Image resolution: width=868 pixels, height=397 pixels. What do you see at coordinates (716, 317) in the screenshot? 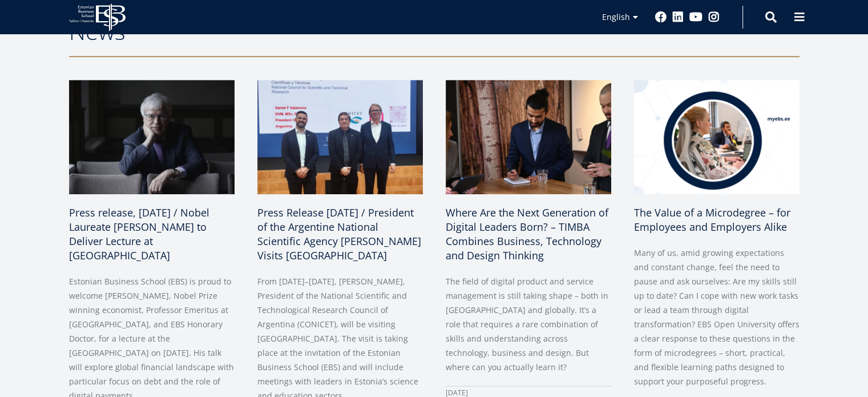
I see `p: Many of us, amid growing expectations and constant change, feel the need to pause and ask ourselv...` at bounding box center [716, 317].